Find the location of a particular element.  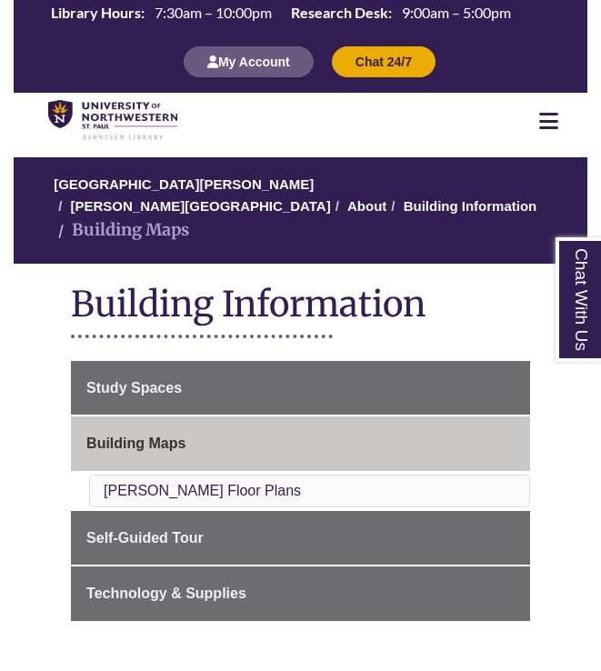

div: Guide Page Menu is located at coordinates (300, 491).